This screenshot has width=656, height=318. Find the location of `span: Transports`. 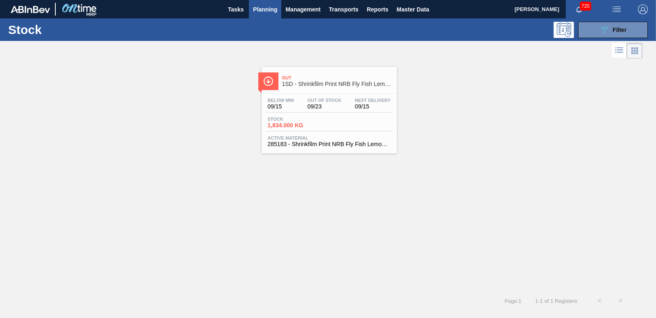

span: Transports is located at coordinates (343, 9).